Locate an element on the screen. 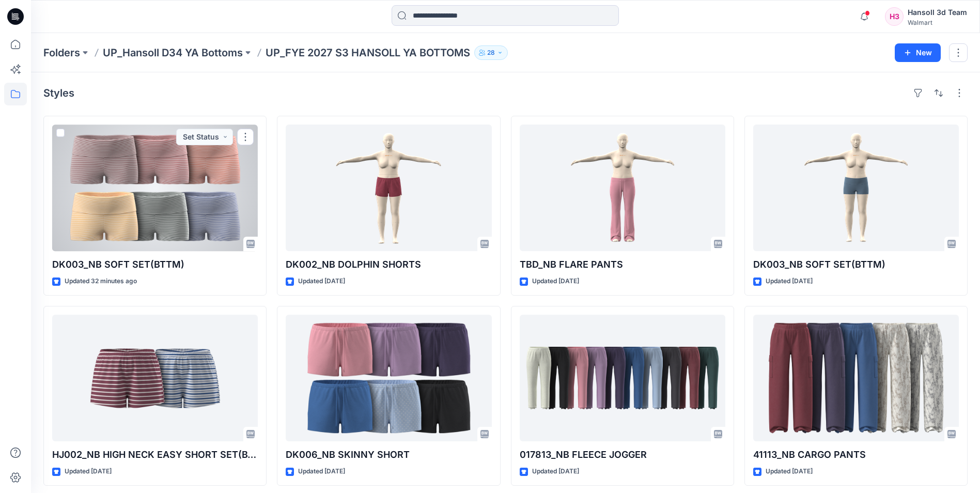  a: TBD_NB FLARE PANTS is located at coordinates (623, 187).